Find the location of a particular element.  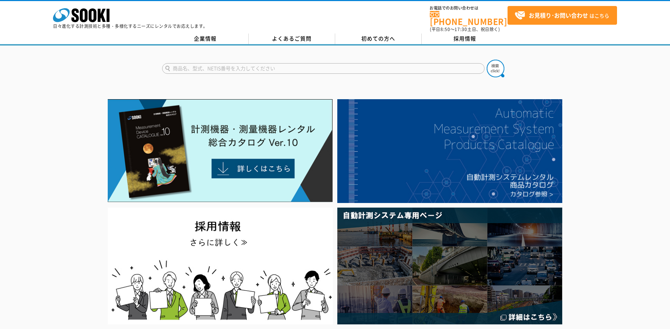

span: お電話でのお問い合わせは is located at coordinates (469, 8).